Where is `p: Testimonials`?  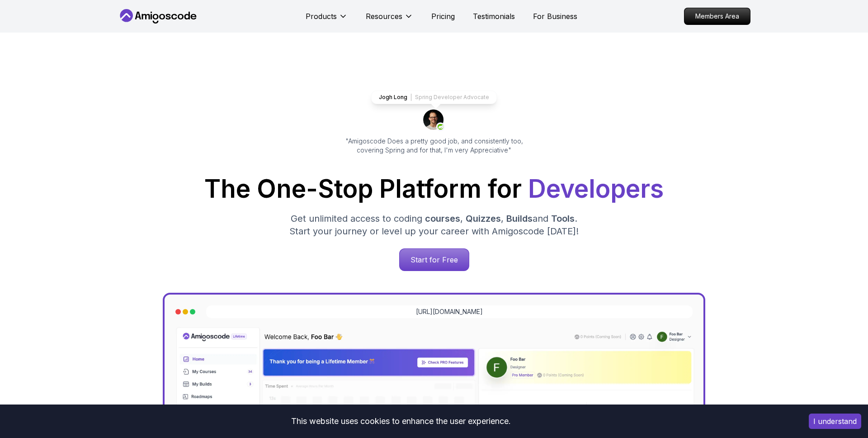
p: Testimonials is located at coordinates (494, 16).